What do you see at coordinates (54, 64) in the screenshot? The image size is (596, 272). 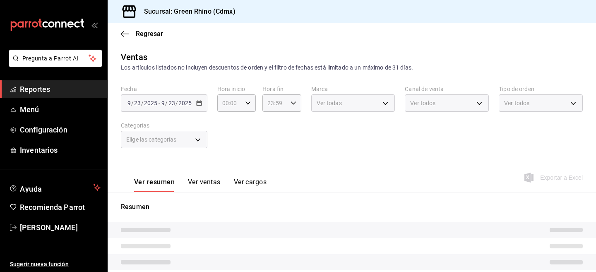 I see `a: Pregunta a Parrot AI` at bounding box center [54, 64].